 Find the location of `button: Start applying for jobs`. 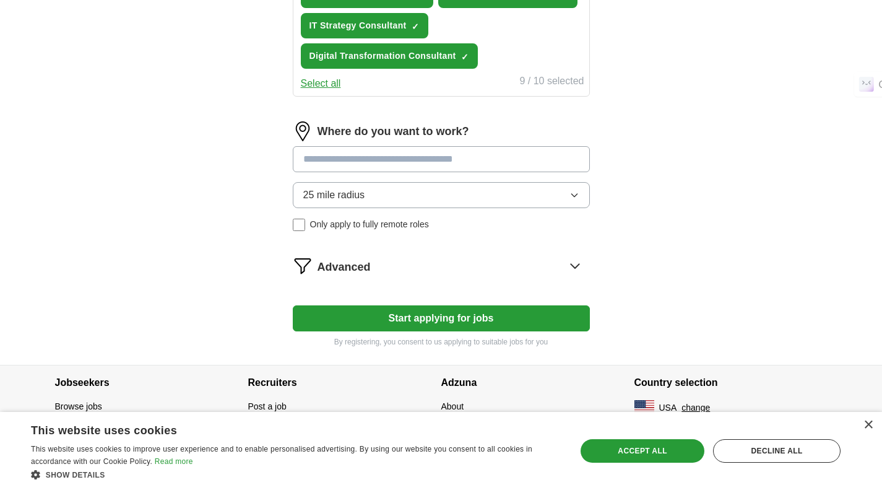

button: Start applying for jobs is located at coordinates (441, 318).